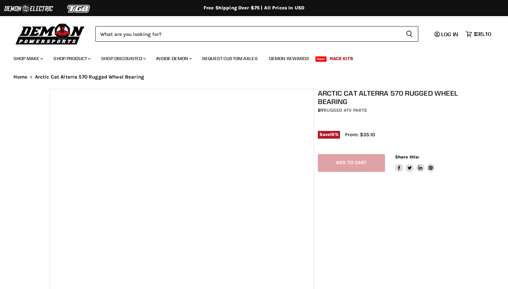  Describe the element at coordinates (29, 9) in the screenshot. I see `img: Demon Electric Logo 2` at that location.